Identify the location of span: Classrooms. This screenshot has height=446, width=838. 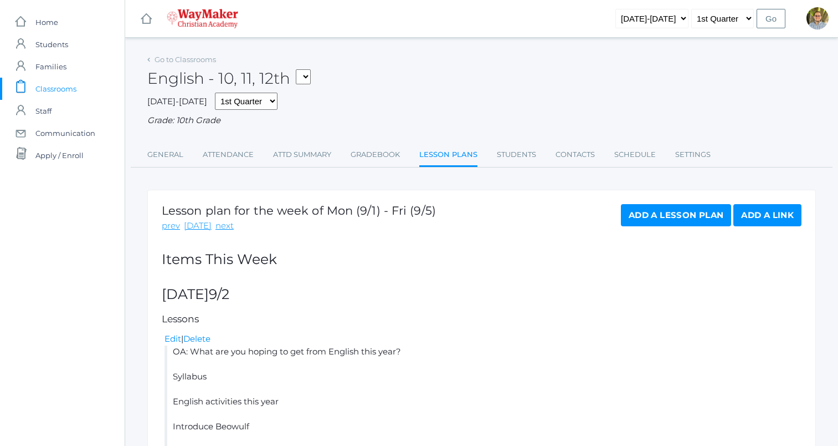
(56, 89).